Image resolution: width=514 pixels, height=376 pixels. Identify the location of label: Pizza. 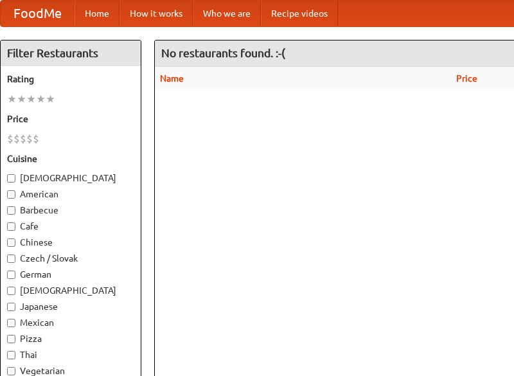
(71, 339).